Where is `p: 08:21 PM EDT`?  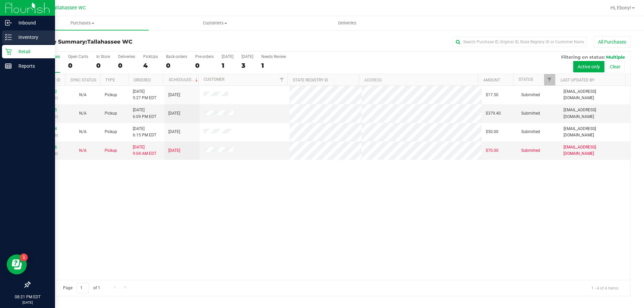
p: 08:21 PM EDT is located at coordinates (27, 297).